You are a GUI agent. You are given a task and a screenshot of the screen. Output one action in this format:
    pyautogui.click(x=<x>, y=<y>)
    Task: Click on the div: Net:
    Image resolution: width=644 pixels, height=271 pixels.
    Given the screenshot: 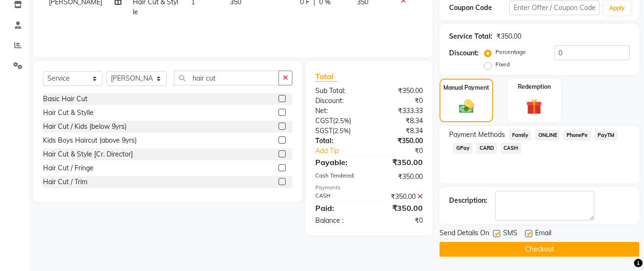 What is the action you would take?
    pyautogui.click(x=338, y=111)
    